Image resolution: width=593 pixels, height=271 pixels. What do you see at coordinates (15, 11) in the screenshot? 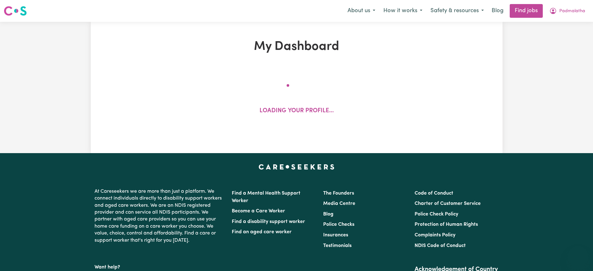
I see `a: Careseekers logo` at bounding box center [15, 11].